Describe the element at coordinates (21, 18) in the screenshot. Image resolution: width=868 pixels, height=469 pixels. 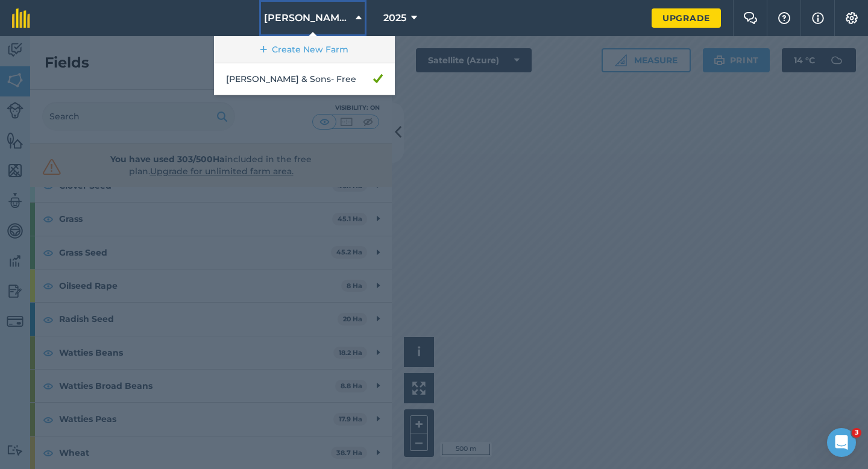
I see `img: fieldmargin Logo` at that location.